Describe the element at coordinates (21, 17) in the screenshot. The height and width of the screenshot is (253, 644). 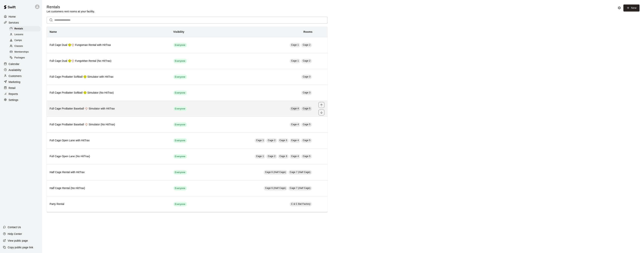
I see `a: Home` at that location.